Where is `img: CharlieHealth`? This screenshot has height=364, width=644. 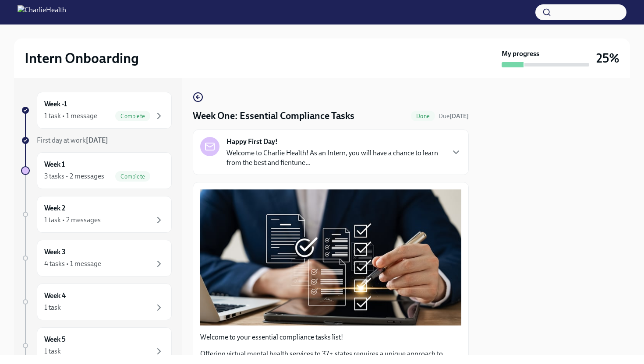 img: CharlieHealth is located at coordinates (42, 12).